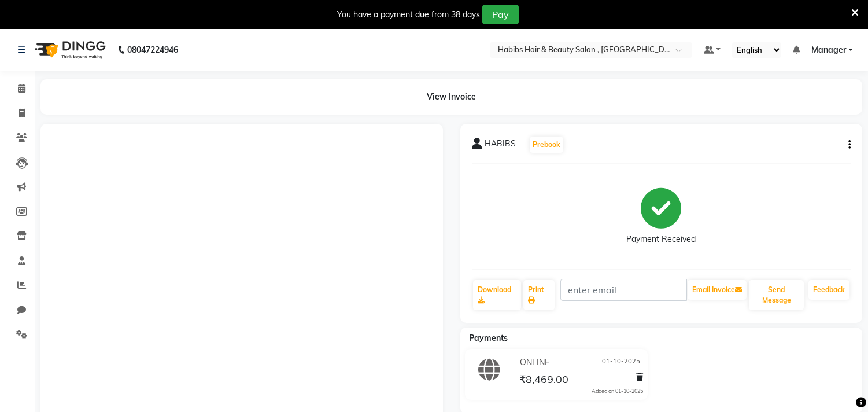  I want to click on button: Pay, so click(500, 15).